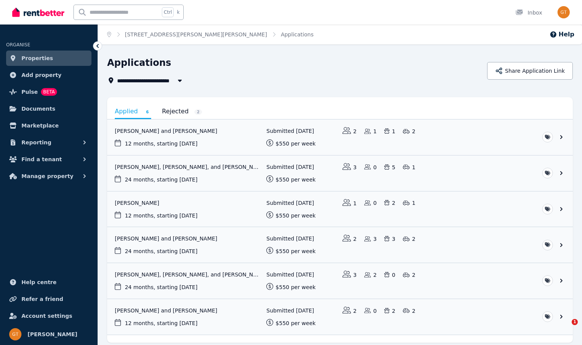 This screenshot has width=582, height=345. I want to click on span: k, so click(178, 12).